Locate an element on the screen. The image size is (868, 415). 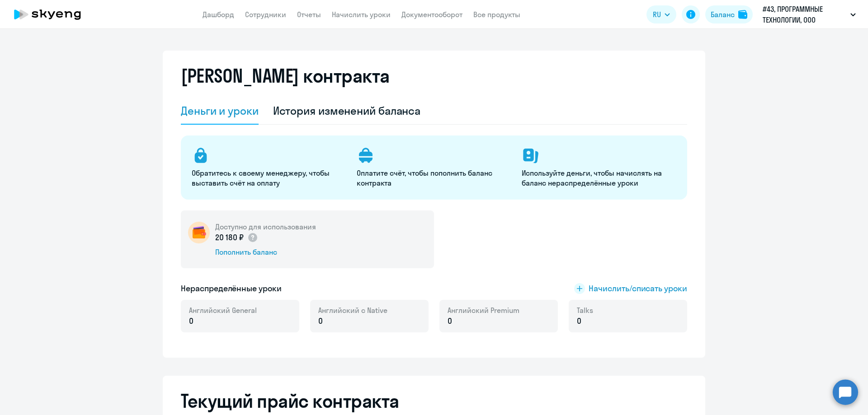
span: Начислить/списать уроки is located at coordinates (638, 288).